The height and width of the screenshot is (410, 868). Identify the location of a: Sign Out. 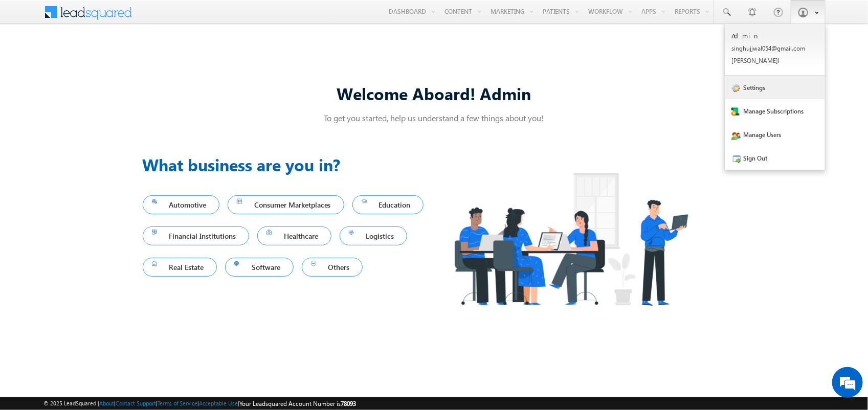
(775, 158).